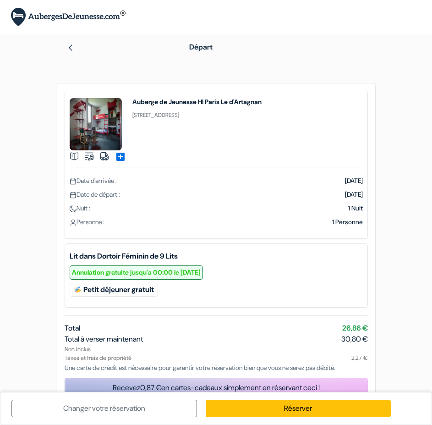  I want to click on img: free_breakfast.svg, so click(78, 290).